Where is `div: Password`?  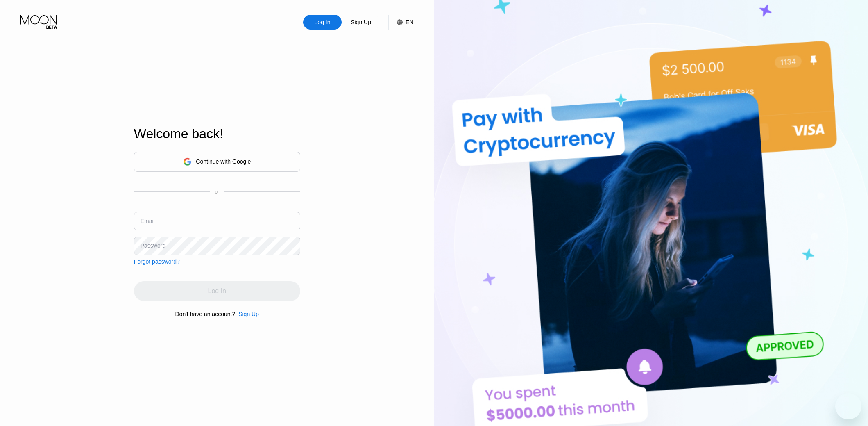 div: Password is located at coordinates (153, 245).